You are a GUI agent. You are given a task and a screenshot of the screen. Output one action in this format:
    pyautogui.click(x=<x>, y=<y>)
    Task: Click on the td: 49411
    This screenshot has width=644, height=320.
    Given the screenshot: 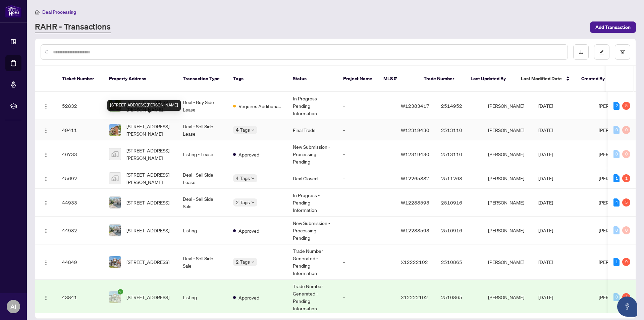 What is the action you would take?
    pyautogui.click(x=80, y=130)
    